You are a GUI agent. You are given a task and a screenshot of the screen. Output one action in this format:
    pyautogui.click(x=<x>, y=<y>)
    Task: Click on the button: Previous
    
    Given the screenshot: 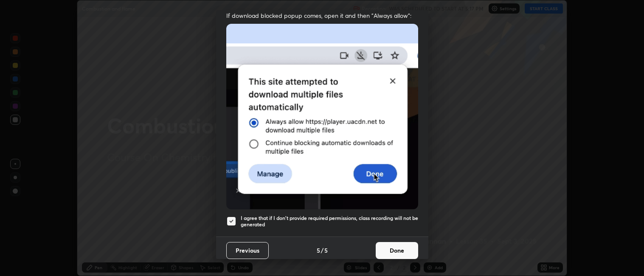 What is the action you would take?
    pyautogui.click(x=247, y=251)
    